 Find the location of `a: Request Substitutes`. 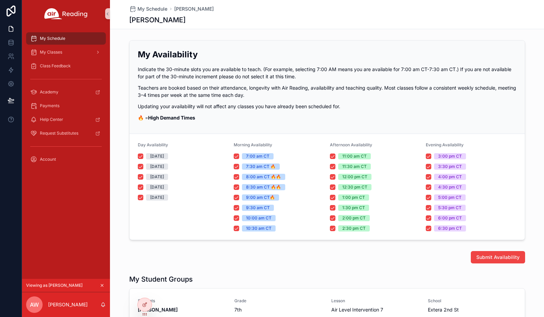

a: Request Substitutes is located at coordinates (66, 133).